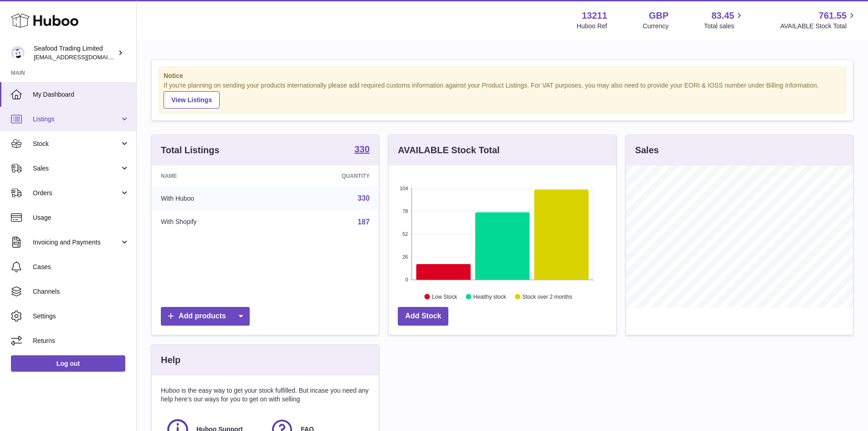 The height and width of the screenshot is (431, 868). Describe the element at coordinates (724, 20) in the screenshot. I see `a: 83.45 Total sales` at that location.